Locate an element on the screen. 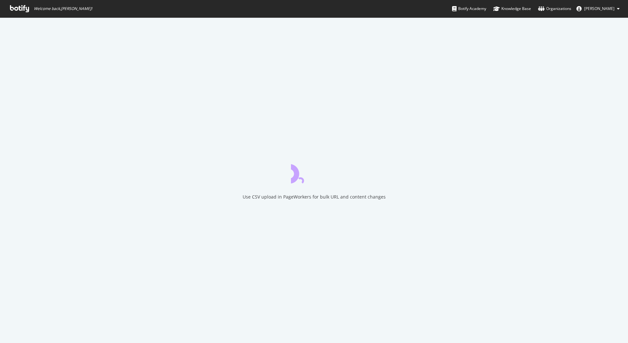 Image resolution: width=628 pixels, height=343 pixels. span: Joshua Nelson is located at coordinates (599, 8).